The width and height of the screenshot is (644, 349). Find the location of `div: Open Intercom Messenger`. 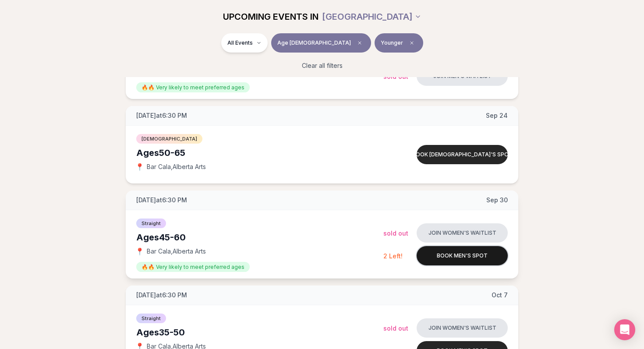

div: Open Intercom Messenger is located at coordinates (624, 329).